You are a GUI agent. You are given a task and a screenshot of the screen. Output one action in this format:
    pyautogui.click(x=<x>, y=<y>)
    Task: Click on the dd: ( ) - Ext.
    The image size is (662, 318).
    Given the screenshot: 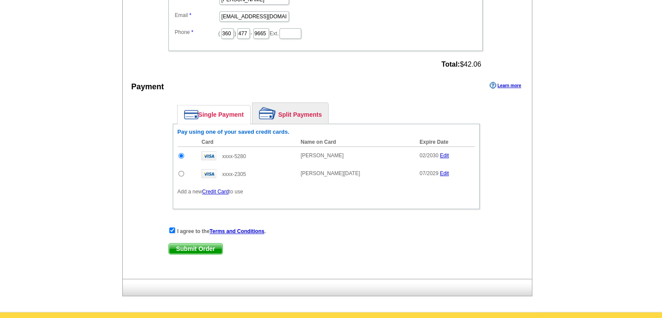 What is the action you would take?
    pyautogui.click(x=325, y=33)
    